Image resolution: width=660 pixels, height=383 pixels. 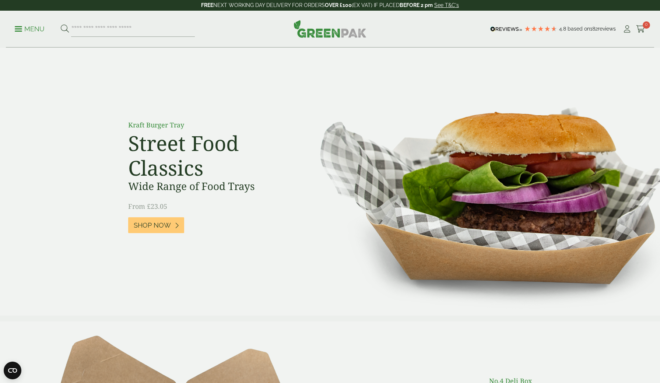 I want to click on p: Menu, so click(x=29, y=29).